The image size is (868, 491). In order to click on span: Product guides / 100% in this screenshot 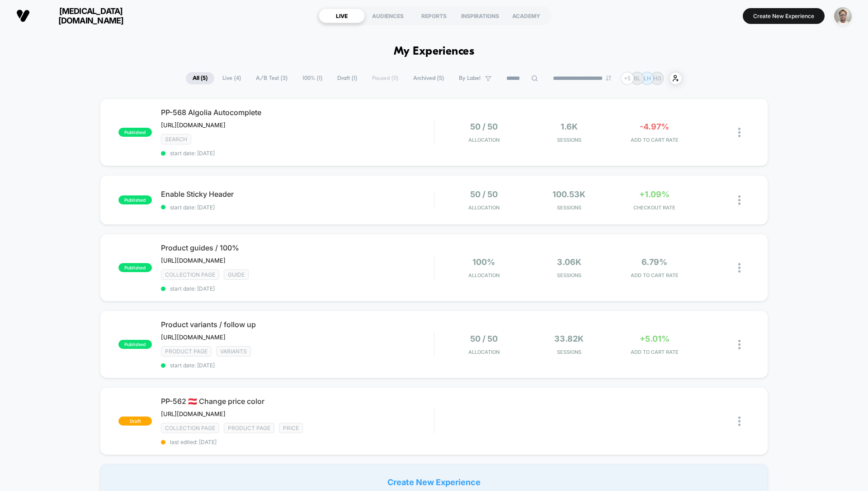, I will do `click(297, 248)`.